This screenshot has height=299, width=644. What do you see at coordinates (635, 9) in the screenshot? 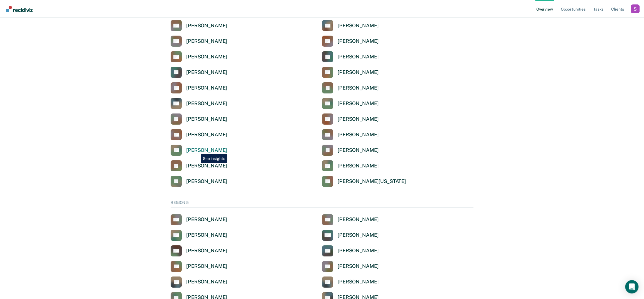
I see `button: Profile dropdown button` at bounding box center [635, 9].